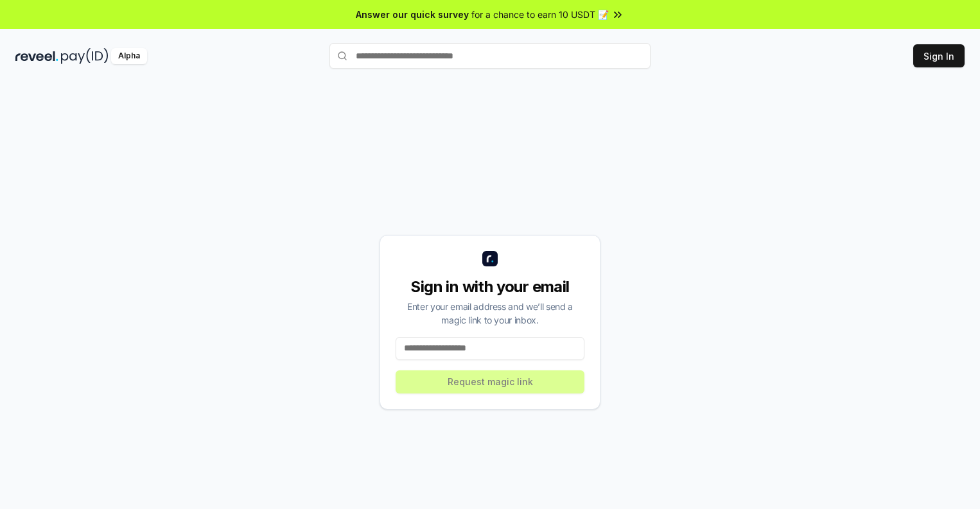  Describe the element at coordinates (129, 56) in the screenshot. I see `div: Alpha` at that location.